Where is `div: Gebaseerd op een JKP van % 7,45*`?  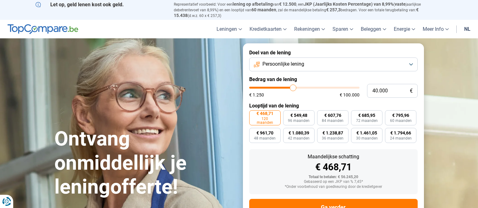 div: Gebaseerd op een JKP van % 7,45* is located at coordinates (333, 182).